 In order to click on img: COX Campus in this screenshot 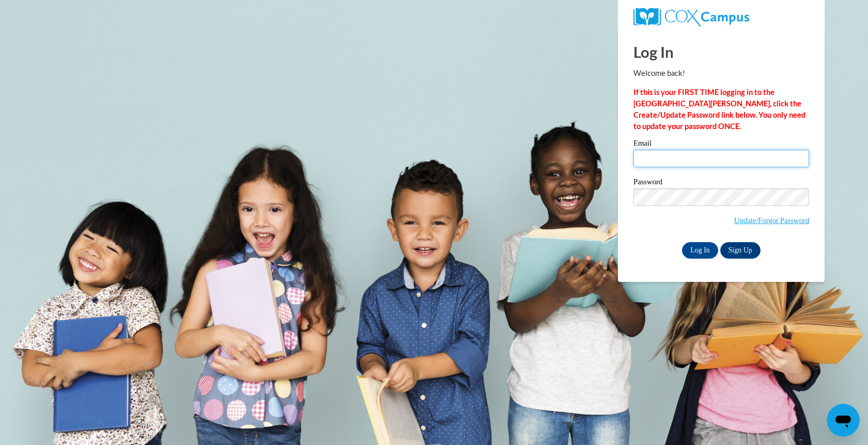, I will do `click(691, 17)`.